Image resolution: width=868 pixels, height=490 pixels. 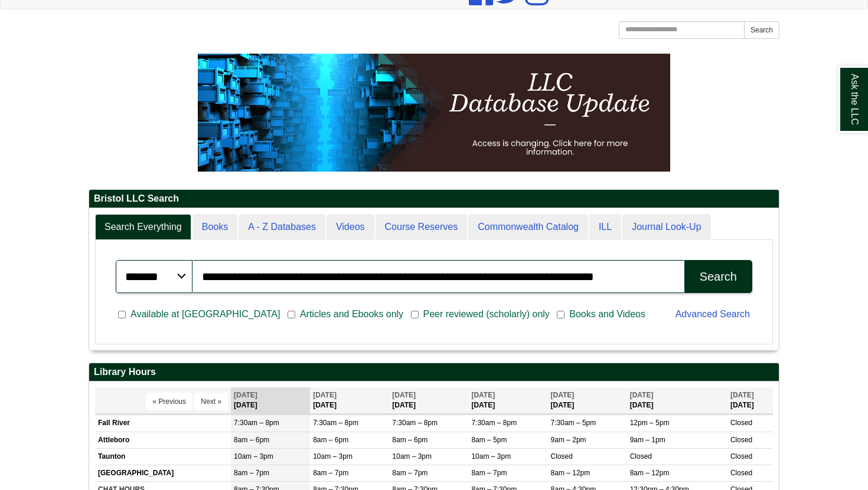 I want to click on a: Advanced Search, so click(x=713, y=314).